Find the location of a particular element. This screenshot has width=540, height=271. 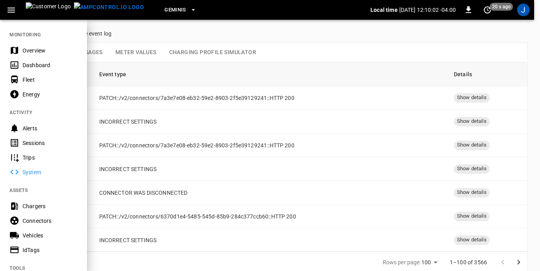

div: Dashboard is located at coordinates (50, 65).